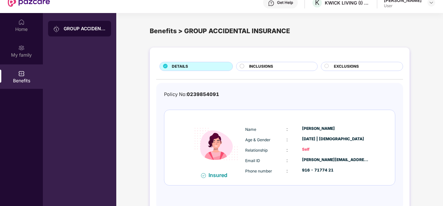 The image size is (443, 206). What do you see at coordinates (258, 170) in the screenshot?
I see `span: Phone number` at bounding box center [258, 170].